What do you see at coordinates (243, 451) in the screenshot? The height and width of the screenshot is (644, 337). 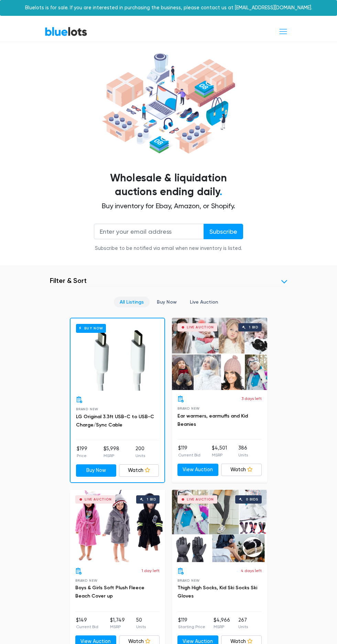 I see `li: 386` at bounding box center [243, 451].